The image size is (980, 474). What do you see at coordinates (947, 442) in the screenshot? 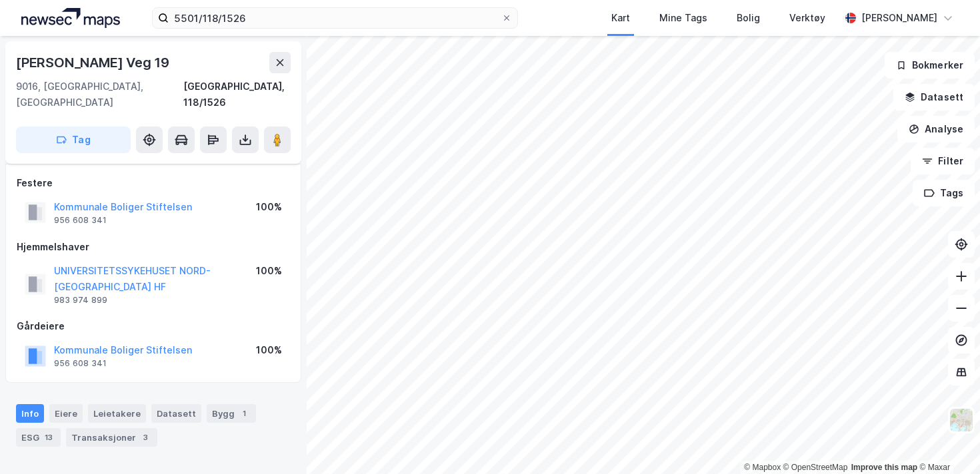
I see `div: Kontrollprogram for chat` at bounding box center [947, 442].